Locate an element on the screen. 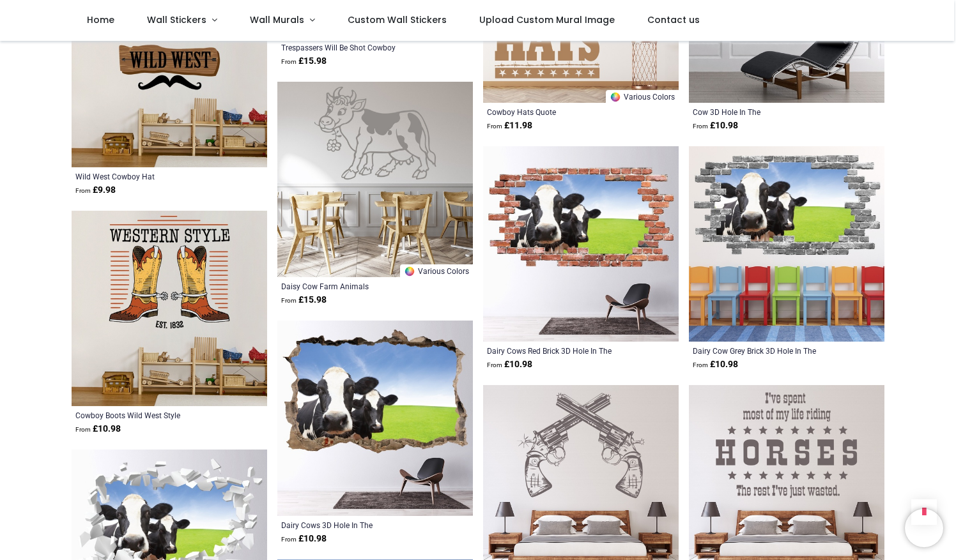  a: Dairy Cow Grey Brick 3D Hole In The is located at coordinates (767, 351).